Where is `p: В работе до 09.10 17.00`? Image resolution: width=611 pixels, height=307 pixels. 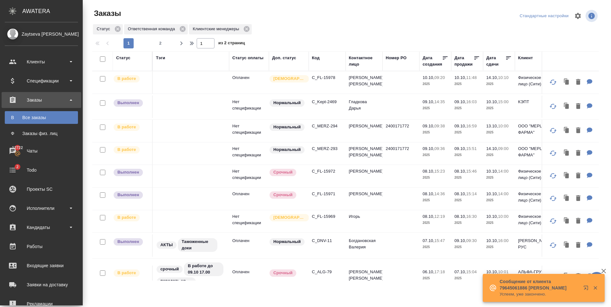
p: В работе до 09.10 17.00 is located at coordinates (204, 269).